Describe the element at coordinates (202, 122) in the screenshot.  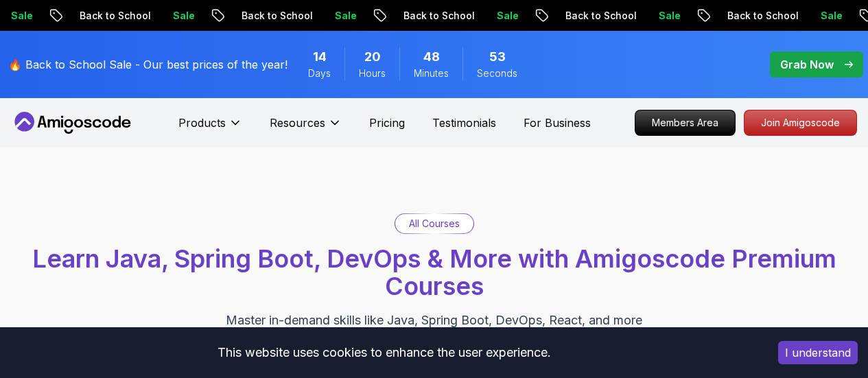
I see `p: Products` at that location.